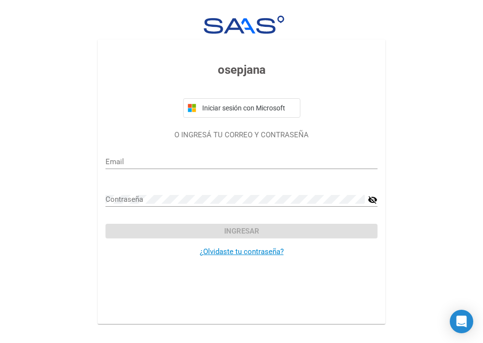 The width and height of the screenshot is (483, 343). Describe the element at coordinates (248, 108) in the screenshot. I see `span: Iniciar sesión con Microsoft` at that location.